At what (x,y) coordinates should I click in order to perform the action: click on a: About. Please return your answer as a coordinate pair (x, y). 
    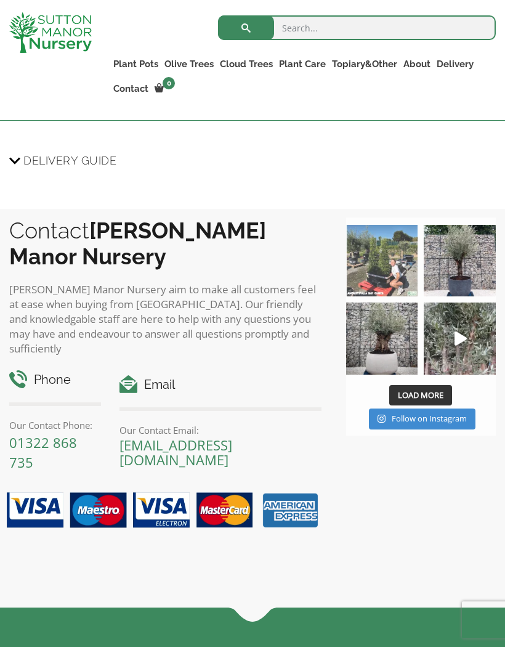
    Looking at the image, I should click on (417, 64).